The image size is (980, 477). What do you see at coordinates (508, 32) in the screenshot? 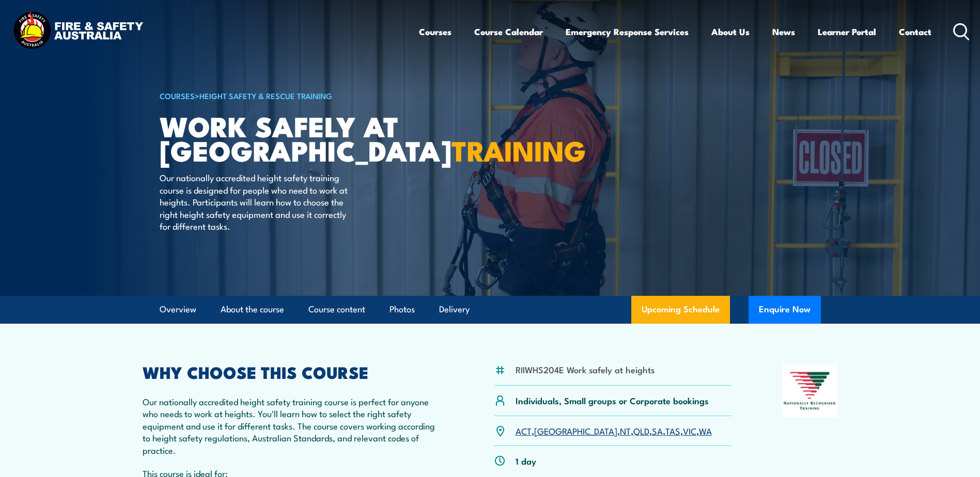
I see `a: Course Calendar` at bounding box center [508, 32].